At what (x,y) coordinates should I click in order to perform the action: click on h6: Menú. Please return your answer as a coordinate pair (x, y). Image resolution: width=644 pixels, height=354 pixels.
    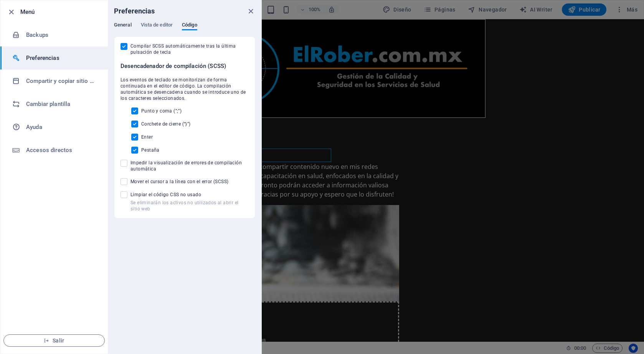
    Looking at the image, I should click on (61, 12).